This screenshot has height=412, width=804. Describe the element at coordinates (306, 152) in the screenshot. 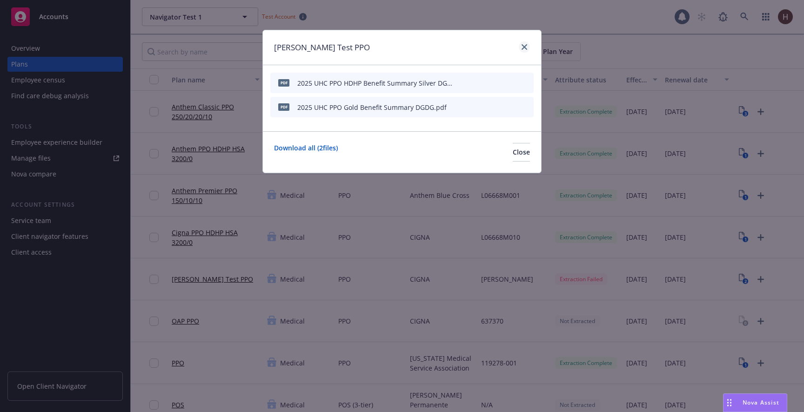

I see `a: Download all ( 2 files)` at that location.